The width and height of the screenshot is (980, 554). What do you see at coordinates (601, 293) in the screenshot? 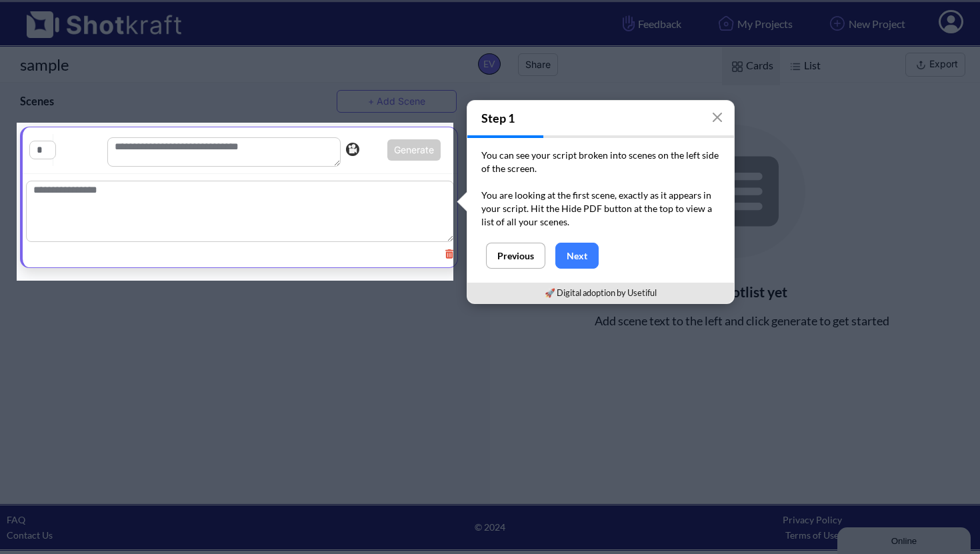
I see `a: 🚀 Digital adoption by Usetiful` at bounding box center [601, 293].